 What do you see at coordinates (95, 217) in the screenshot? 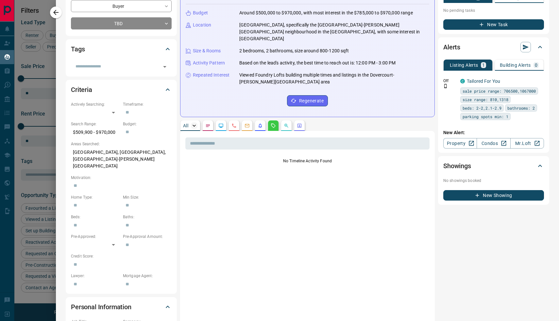
I see `p: Beds:` at bounding box center [95, 217].